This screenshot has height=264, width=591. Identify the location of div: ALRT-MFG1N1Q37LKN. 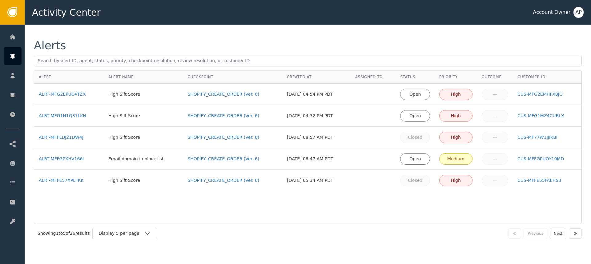
(69, 116).